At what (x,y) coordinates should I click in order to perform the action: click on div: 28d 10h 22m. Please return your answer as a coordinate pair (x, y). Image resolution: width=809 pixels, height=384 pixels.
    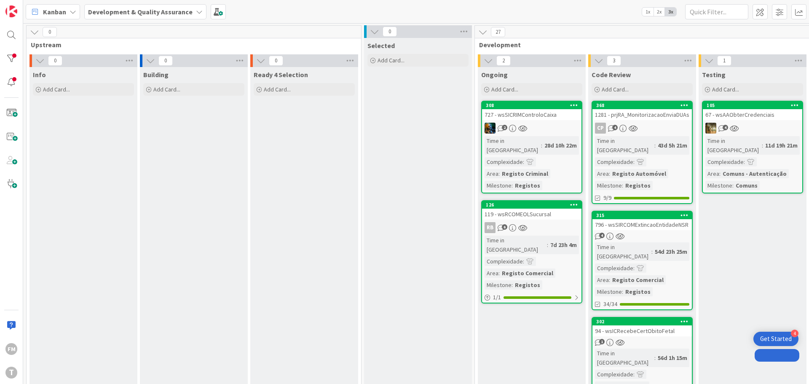
    Looking at the image, I should click on (560, 145).